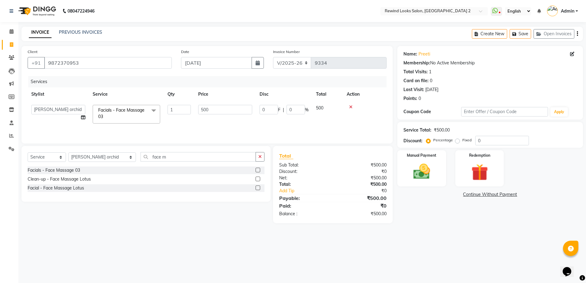  What do you see at coordinates (304, 214) in the screenshot?
I see `div: Balance :` at bounding box center [304, 214].